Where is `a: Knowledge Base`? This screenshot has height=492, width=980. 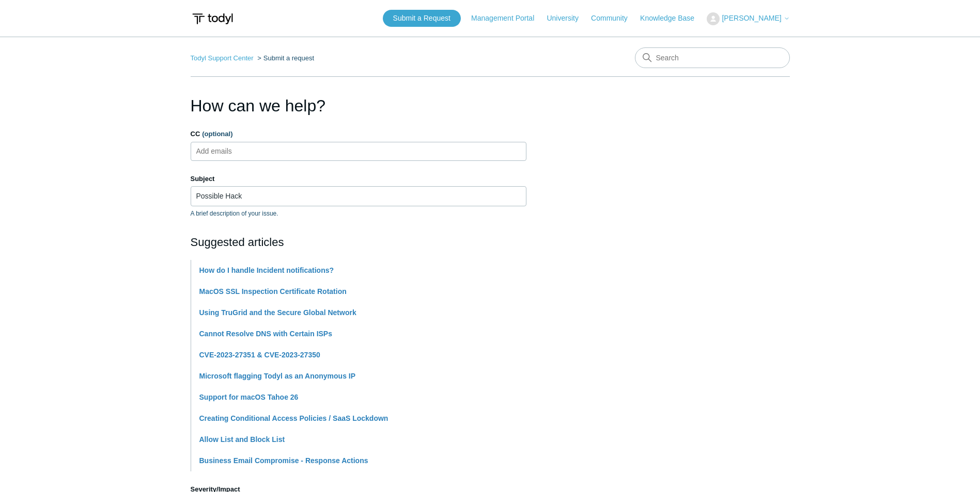
a: Knowledge Base is located at coordinates (672, 18).